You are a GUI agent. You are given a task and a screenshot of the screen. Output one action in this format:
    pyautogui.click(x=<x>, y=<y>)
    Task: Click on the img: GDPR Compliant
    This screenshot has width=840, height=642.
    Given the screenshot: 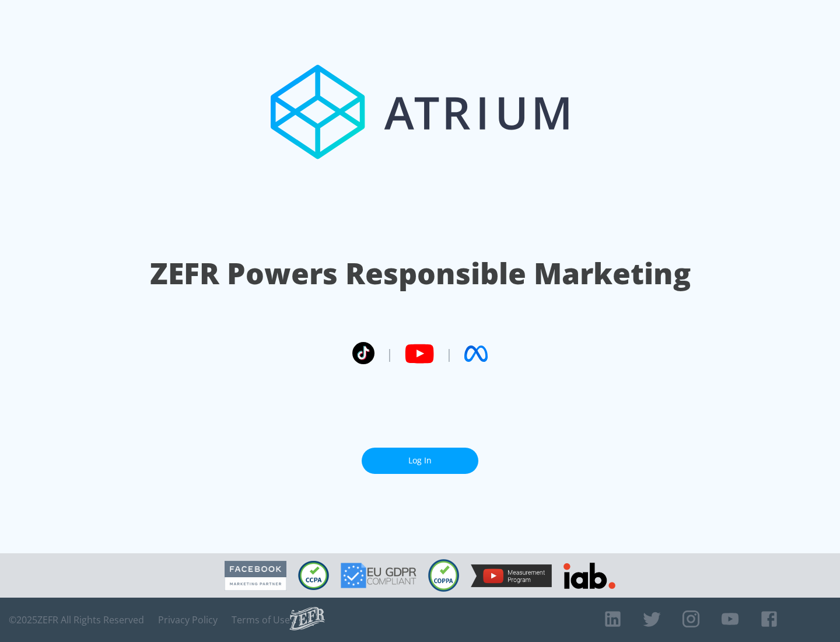 What is the action you would take?
    pyautogui.click(x=379, y=576)
    